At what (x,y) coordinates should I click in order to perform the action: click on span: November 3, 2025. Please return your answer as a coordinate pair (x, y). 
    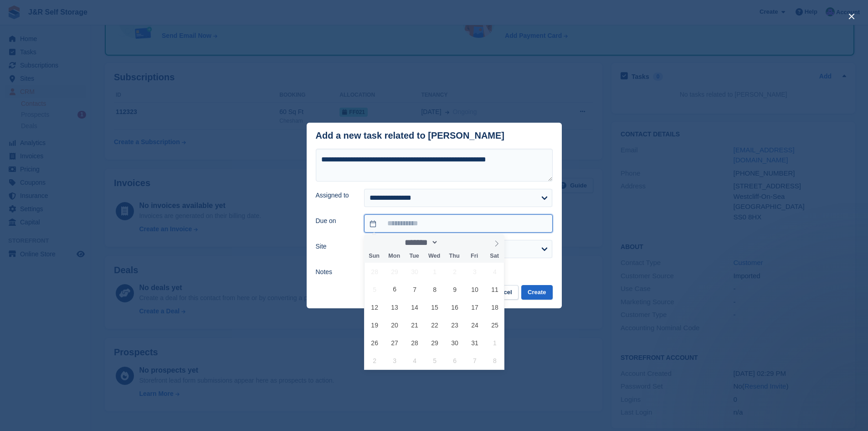
    Looking at the image, I should click on (395, 360).